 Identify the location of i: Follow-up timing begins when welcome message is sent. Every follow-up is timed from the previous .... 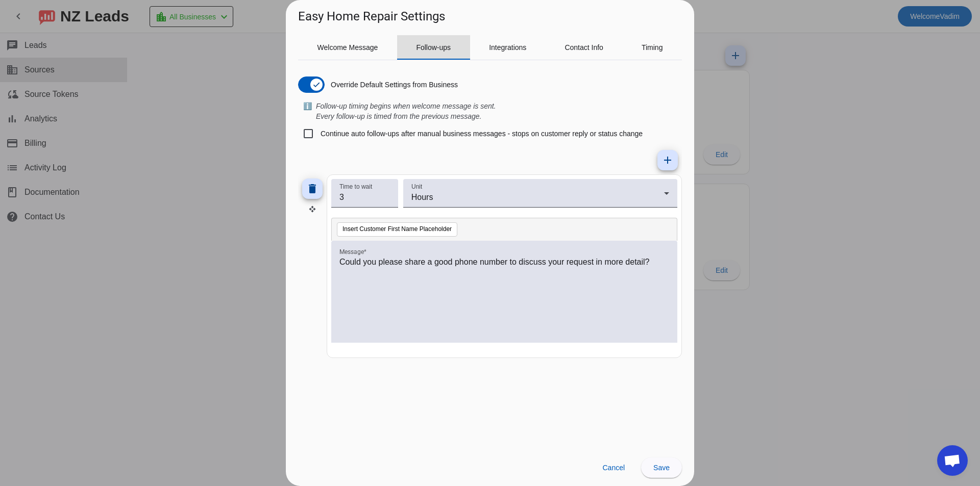
(406, 111).